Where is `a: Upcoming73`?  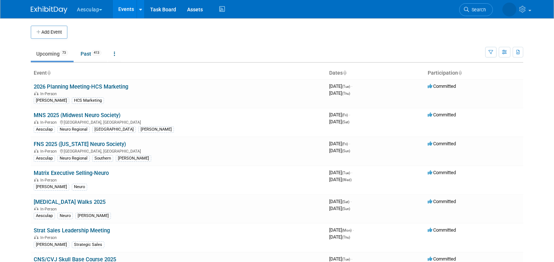 a: Upcoming73 is located at coordinates (52, 54).